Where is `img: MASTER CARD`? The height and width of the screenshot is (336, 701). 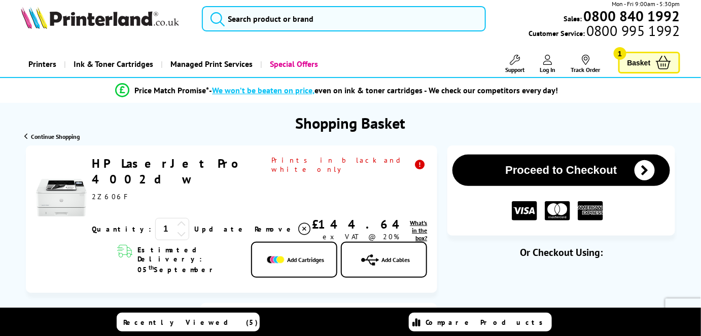
img: MASTER CARD is located at coordinates (557, 211).